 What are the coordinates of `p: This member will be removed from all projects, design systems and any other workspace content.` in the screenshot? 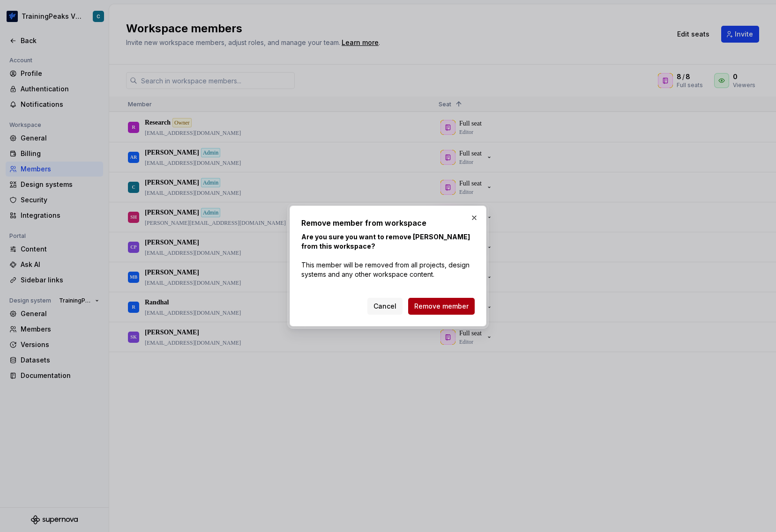 It's located at (388, 256).